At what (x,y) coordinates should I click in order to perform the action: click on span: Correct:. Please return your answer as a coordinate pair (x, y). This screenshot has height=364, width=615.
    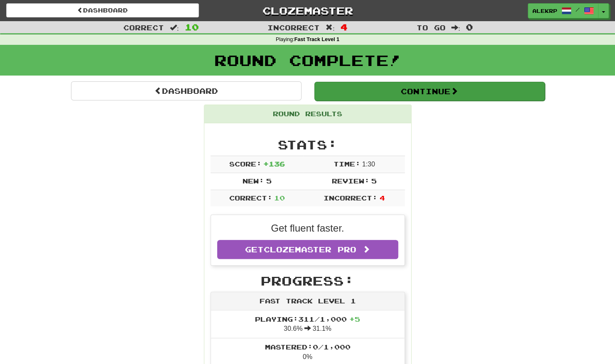
    Looking at the image, I should click on (250, 198).